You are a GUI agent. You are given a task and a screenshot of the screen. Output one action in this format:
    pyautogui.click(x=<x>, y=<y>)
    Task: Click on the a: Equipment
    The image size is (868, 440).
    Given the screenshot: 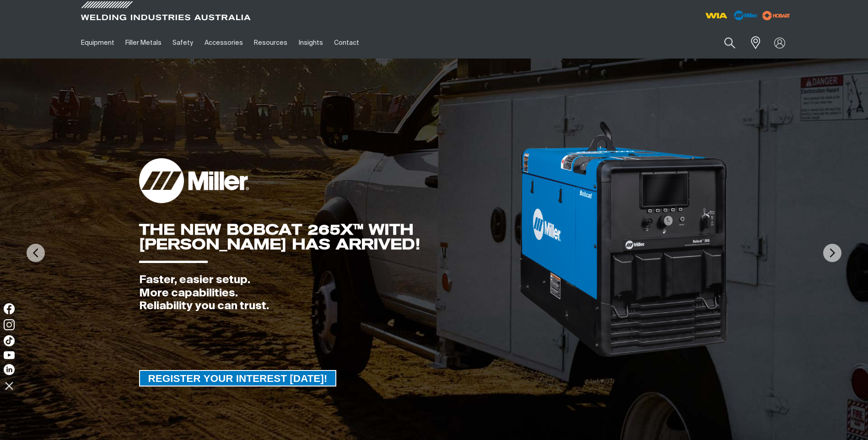 What is the action you would take?
    pyautogui.click(x=97, y=42)
    